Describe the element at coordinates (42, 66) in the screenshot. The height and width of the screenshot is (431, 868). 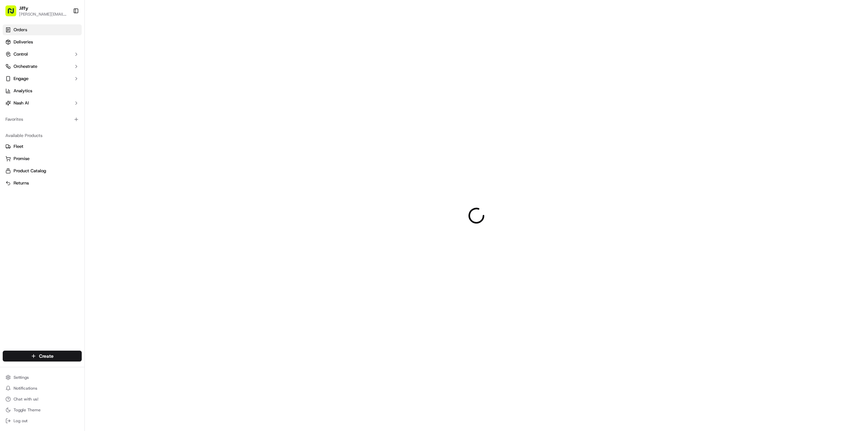
I see `button: Orchestrate` at that location.